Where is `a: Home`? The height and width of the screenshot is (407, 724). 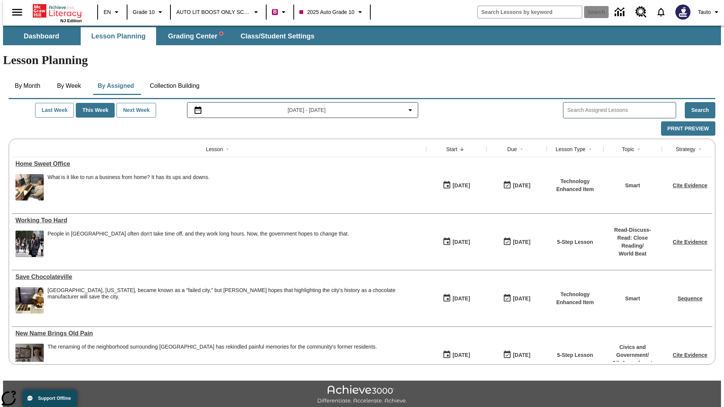 a: Home is located at coordinates (57, 11).